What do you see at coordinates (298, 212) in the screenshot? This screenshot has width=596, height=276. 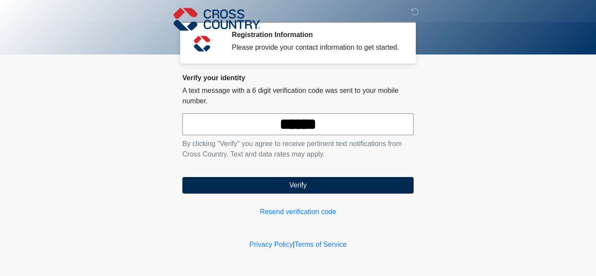 I see `a: Resend verification code` at bounding box center [298, 212].